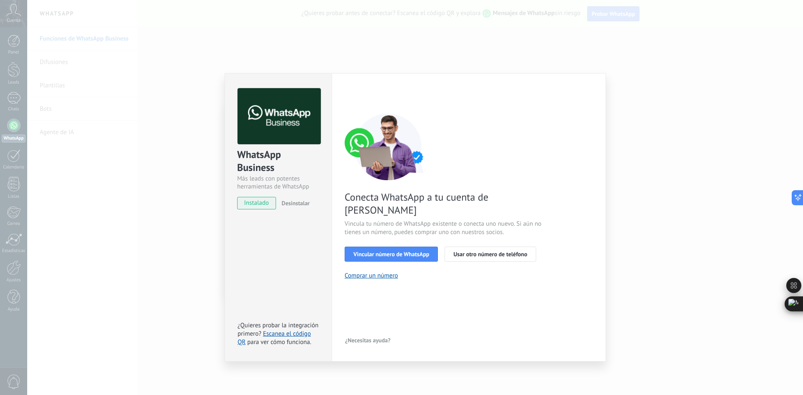  What do you see at coordinates (278, 183) in the screenshot?
I see `div: Más leads con potentes herramientas de WhatsApp` at bounding box center [278, 183].